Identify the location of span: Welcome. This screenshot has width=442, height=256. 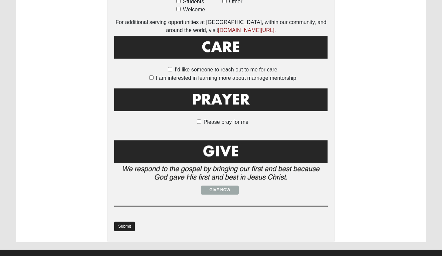
(194, 10).